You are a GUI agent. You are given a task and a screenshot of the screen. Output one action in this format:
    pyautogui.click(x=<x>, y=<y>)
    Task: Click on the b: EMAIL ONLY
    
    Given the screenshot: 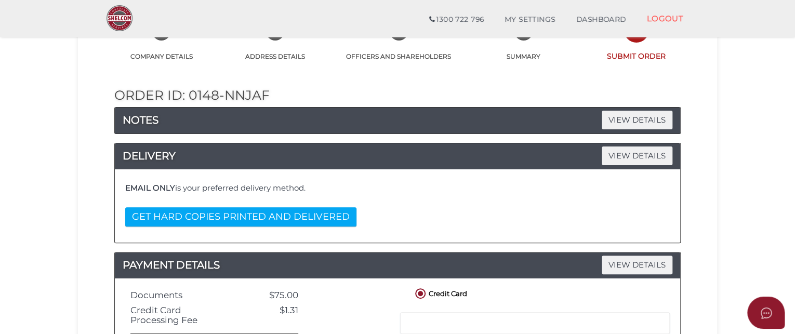 What is the action you would take?
    pyautogui.click(x=150, y=188)
    